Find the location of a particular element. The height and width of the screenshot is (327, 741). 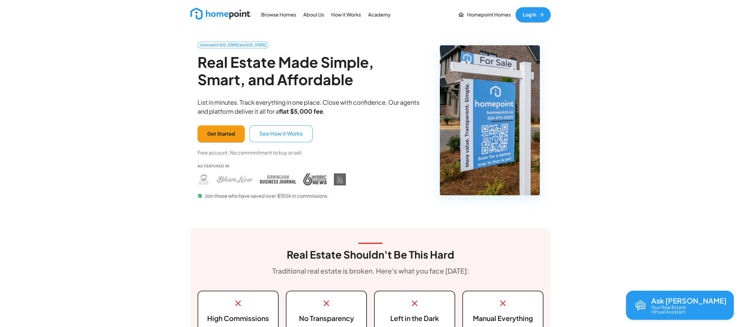

img: Reva is located at coordinates (640, 306).